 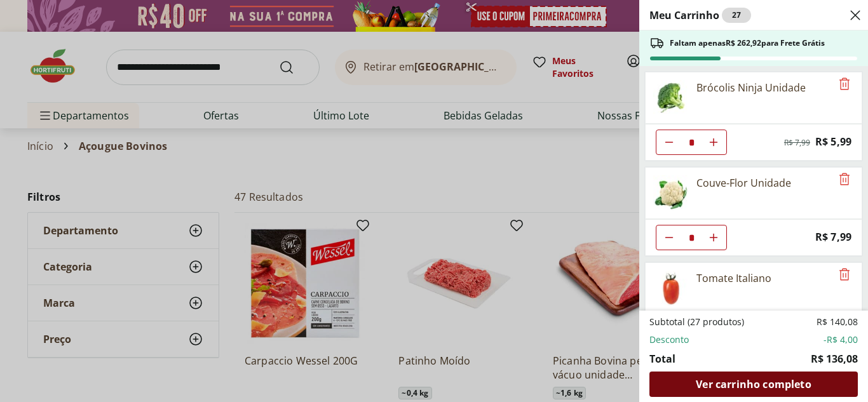 What do you see at coordinates (662, 359) in the screenshot?
I see `span: Total` at bounding box center [662, 359].